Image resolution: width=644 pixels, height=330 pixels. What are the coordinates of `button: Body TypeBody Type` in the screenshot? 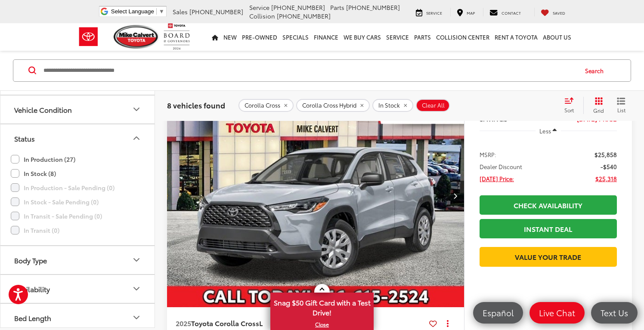 It's located at (78, 260).